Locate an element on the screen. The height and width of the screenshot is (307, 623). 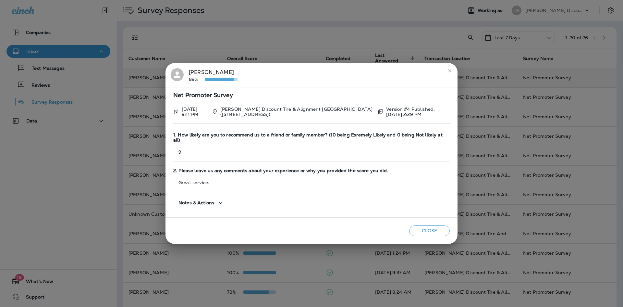
p: Great service. is located at coordinates (312, 182).